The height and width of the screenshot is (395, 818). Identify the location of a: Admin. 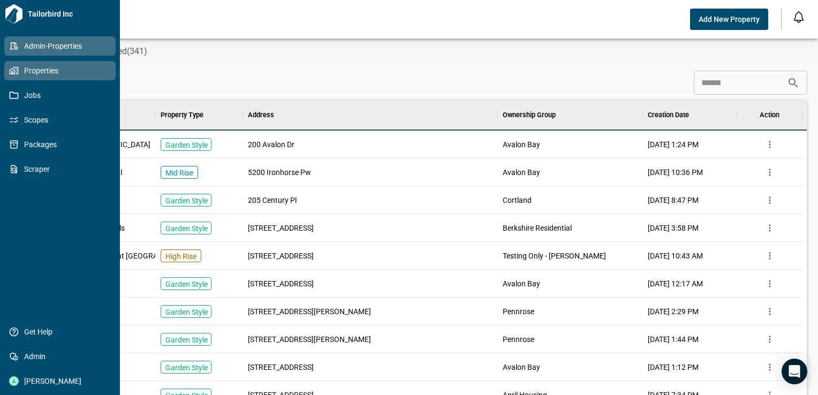
(60, 356).